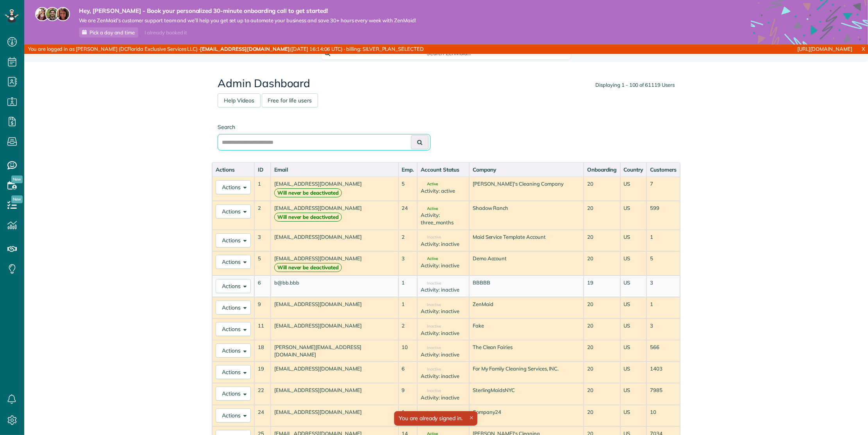 The image size is (868, 435). What do you see at coordinates (166, 32) in the screenshot?
I see `div: I already booked it` at bounding box center [166, 32].